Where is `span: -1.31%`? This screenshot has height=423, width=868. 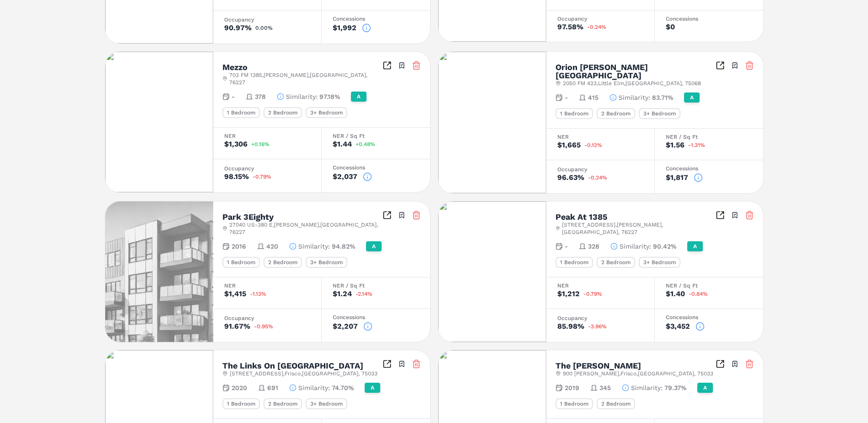
span: -1.31% is located at coordinates (696, 145).